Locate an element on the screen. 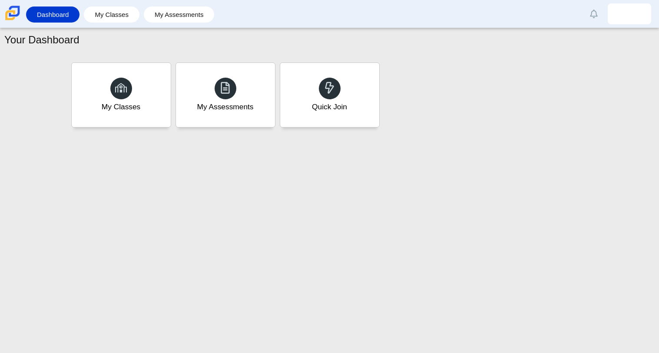 The image size is (659, 353). img: jose.valdivia.MIXhHl is located at coordinates (629, 14).